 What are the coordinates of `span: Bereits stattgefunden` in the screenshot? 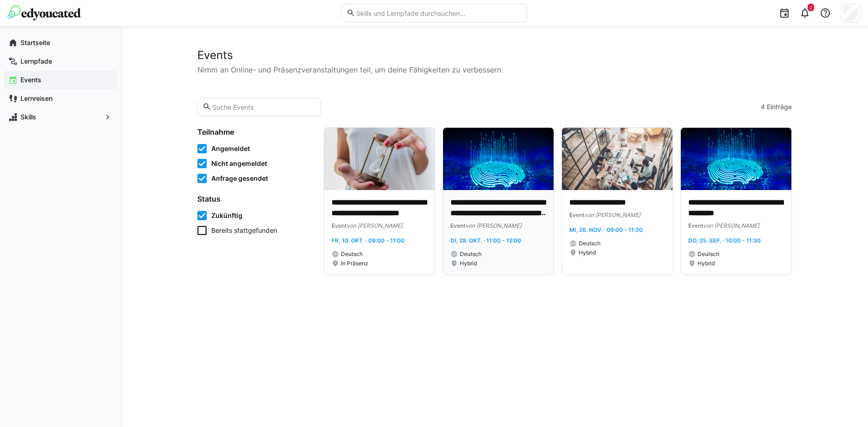 It's located at (244, 230).